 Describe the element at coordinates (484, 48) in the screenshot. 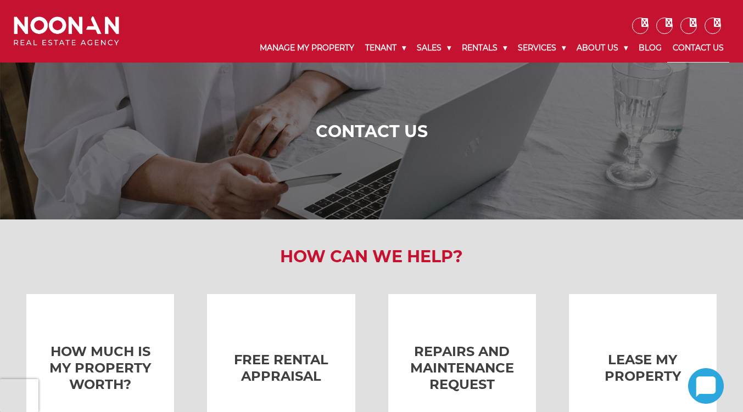

I see `a: Rentals` at that location.